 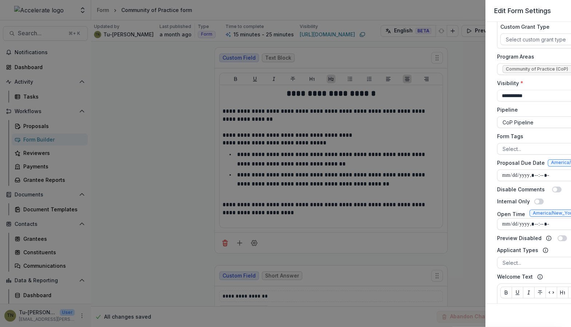 What do you see at coordinates (551, 293) in the screenshot?
I see `button: Code` at bounding box center [551, 293].